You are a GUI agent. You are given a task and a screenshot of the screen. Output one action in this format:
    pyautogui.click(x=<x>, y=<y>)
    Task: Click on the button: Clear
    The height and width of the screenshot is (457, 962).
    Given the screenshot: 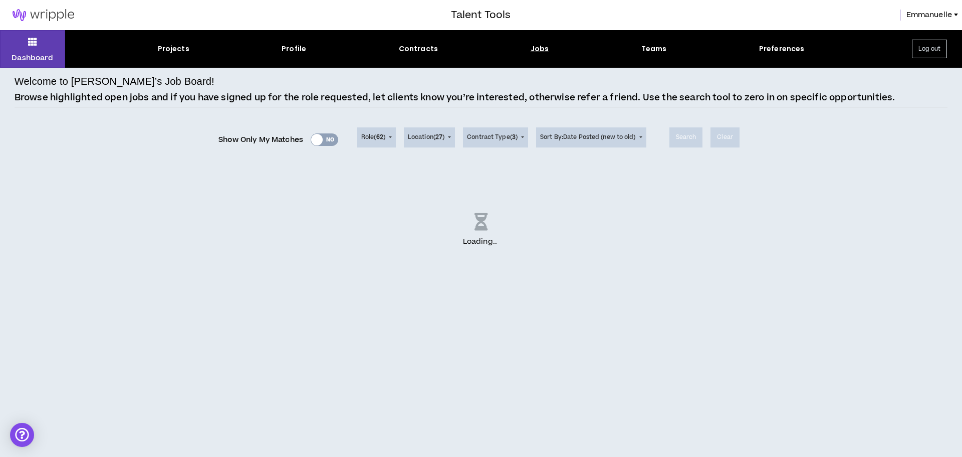 What is the action you would take?
    pyautogui.click(x=725, y=137)
    